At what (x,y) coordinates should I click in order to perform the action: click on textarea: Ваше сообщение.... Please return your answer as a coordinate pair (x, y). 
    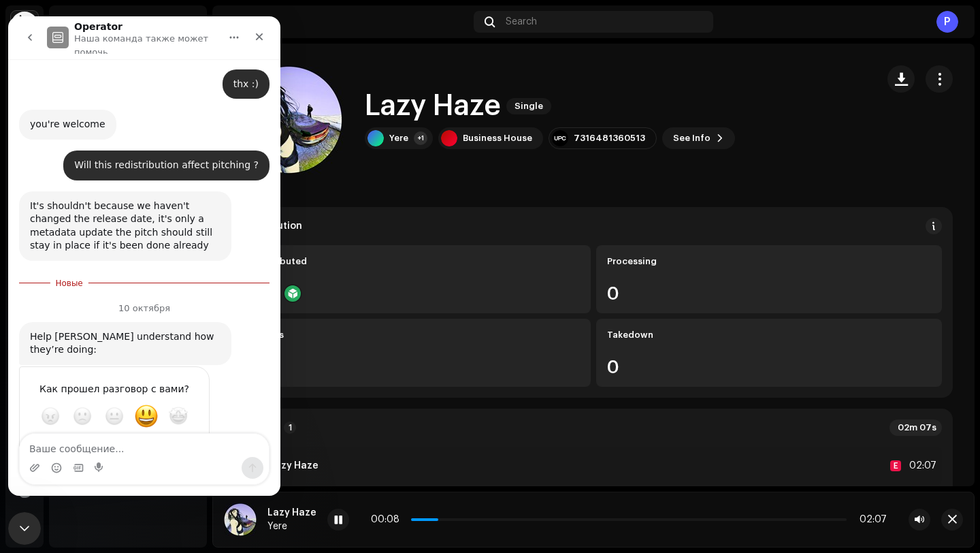
    Looking at the image, I should click on (136, 429).